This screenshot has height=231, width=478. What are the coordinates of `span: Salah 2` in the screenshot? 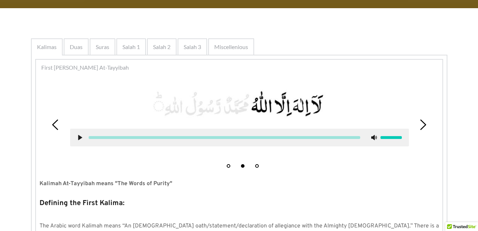 It's located at (162, 47).